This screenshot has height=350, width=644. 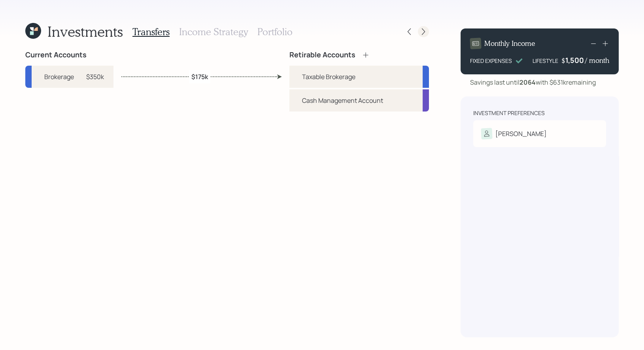 I want to click on b: 2064, so click(x=527, y=82).